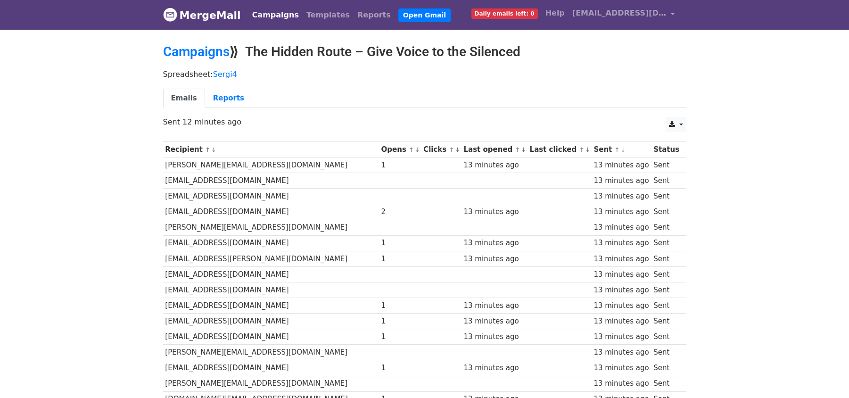 This screenshot has height=398, width=849. What do you see at coordinates (441, 150) in the screenshot?
I see `th: Clicks` at bounding box center [441, 150].